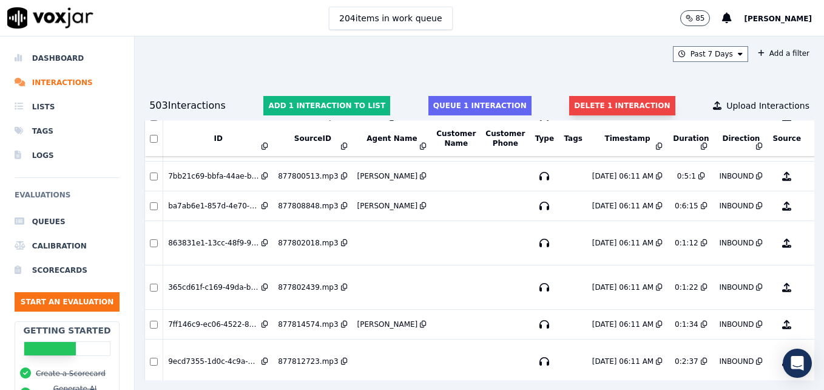  What do you see at coordinates (686, 176) in the screenshot?
I see `div: 0:5:1` at bounding box center [686, 176].